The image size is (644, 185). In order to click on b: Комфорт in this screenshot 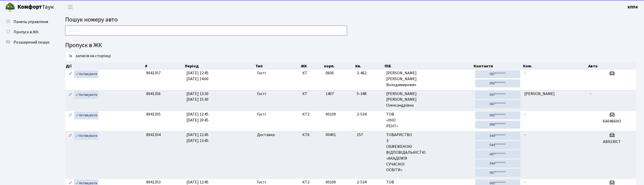, I will do `click(30, 7)`.